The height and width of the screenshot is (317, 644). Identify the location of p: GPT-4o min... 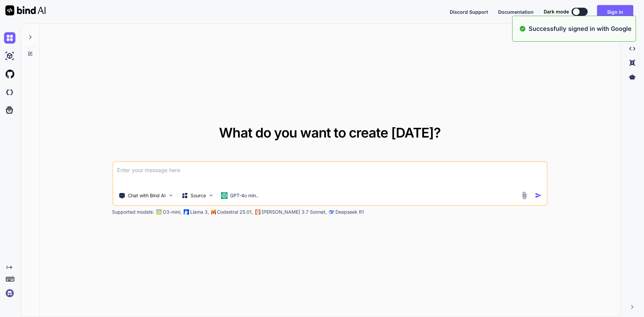
(244, 195).